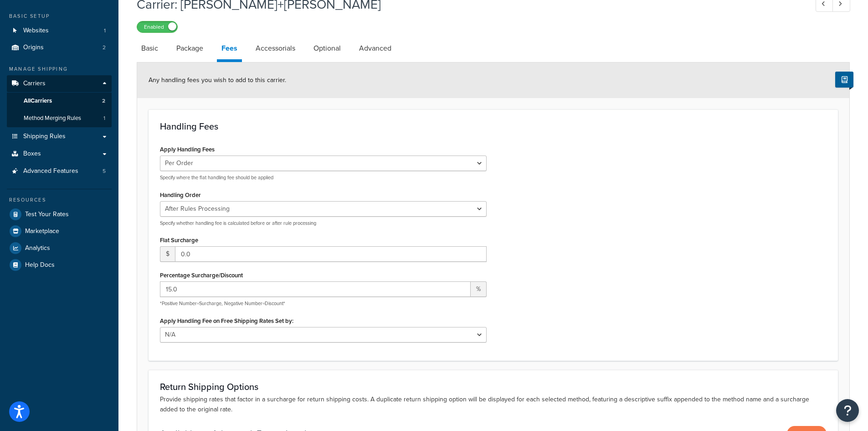 The image size is (868, 431). What do you see at coordinates (493, 404) in the screenshot?
I see `p: Provide shipping rates that factor in a surcharge for return shipping costs. A duplicate return s...` at bounding box center [493, 404].